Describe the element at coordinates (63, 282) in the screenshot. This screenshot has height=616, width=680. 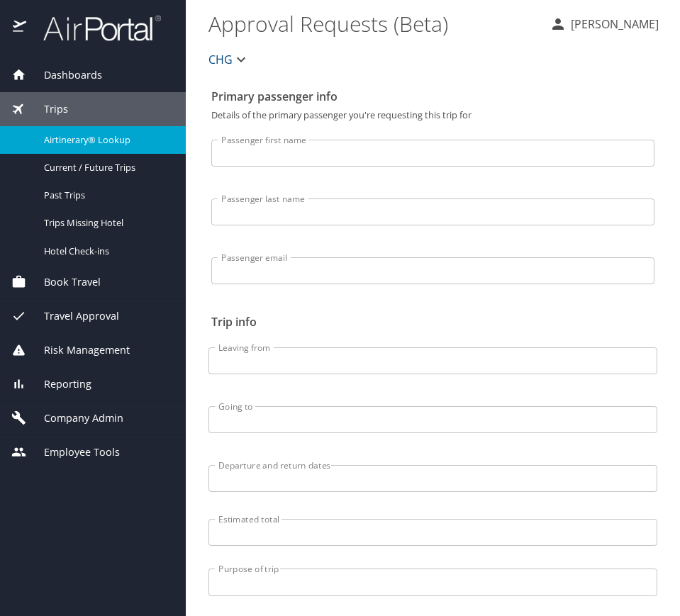
I see `span: Book Travel` at that location.